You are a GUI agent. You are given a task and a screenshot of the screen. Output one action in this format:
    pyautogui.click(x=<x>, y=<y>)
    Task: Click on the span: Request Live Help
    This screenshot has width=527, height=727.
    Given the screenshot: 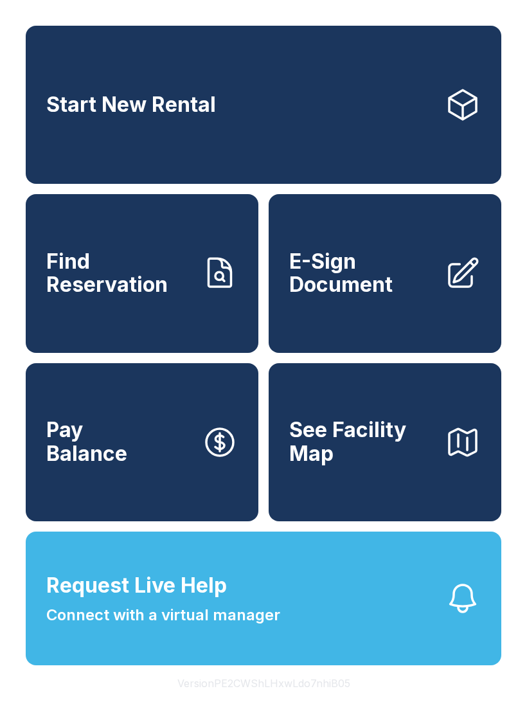 What is the action you would take?
    pyautogui.click(x=136, y=586)
    